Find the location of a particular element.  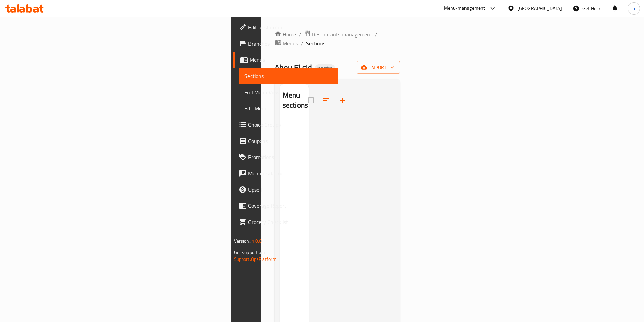

a: Grocery Checklist is located at coordinates (286, 222).